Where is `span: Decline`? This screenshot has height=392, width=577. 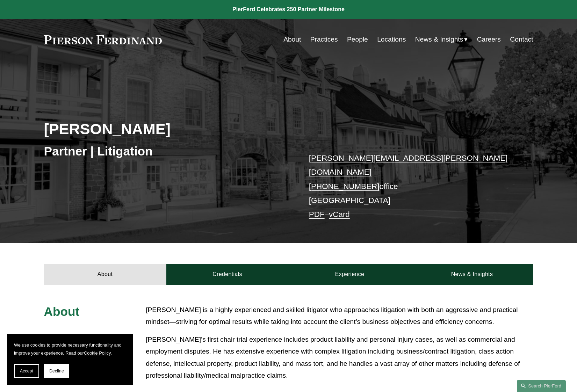 span: Decline is located at coordinates (56, 371).